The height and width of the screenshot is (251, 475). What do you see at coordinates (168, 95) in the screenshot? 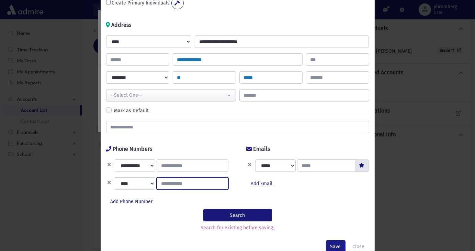
I see `div: --Select One--` at bounding box center [168, 95].